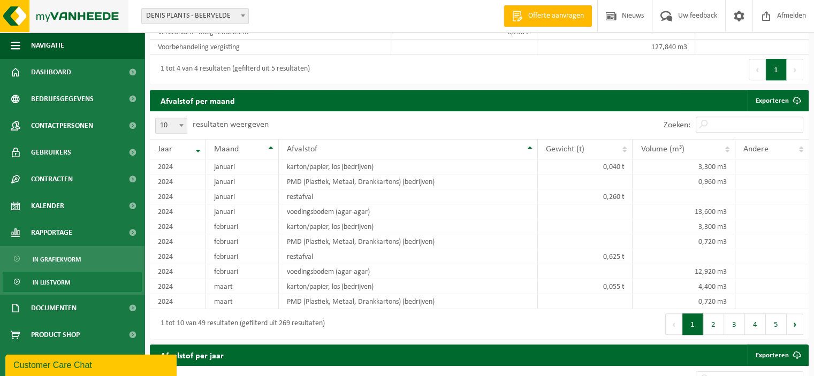 Image resolution: width=814 pixels, height=376 pixels. I want to click on span: Dashboard, so click(51, 72).